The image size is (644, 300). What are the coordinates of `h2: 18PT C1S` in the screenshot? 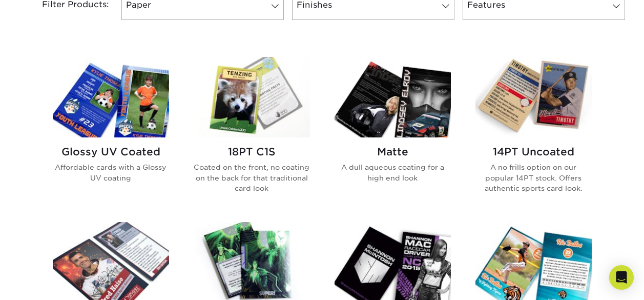 It's located at (252, 152).